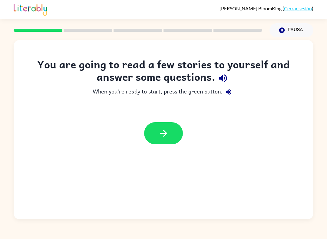 This screenshot has width=327, height=239. I want to click on a: Cerrar sesión, so click(298, 8).